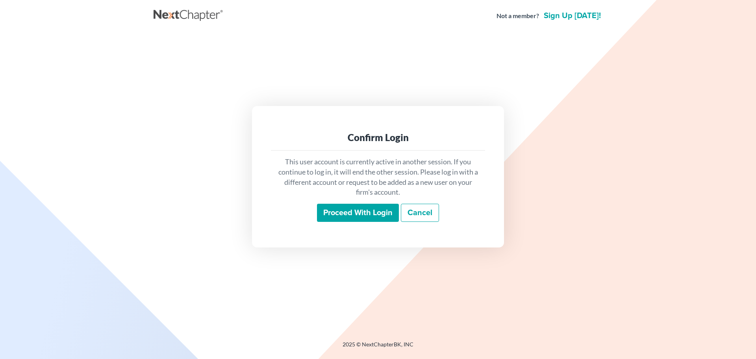 Image resolution: width=756 pixels, height=359 pixels. What do you see at coordinates (518, 16) in the screenshot?
I see `strong: Not a member?` at bounding box center [518, 16].